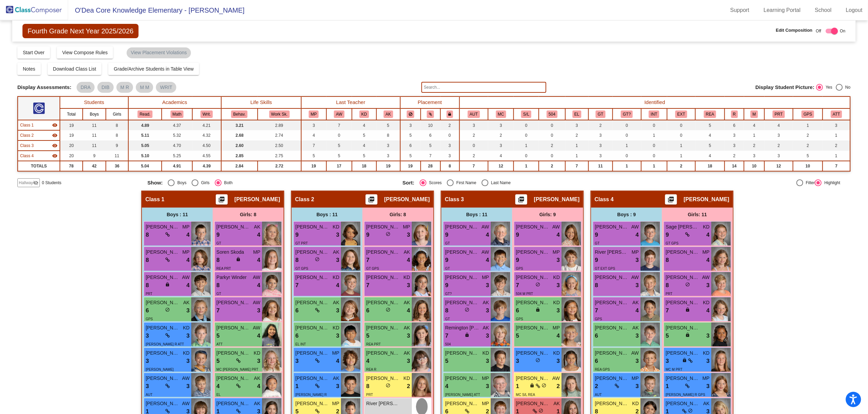  I want to click on td: Nina Watters - No Class Name, so click(39, 135).